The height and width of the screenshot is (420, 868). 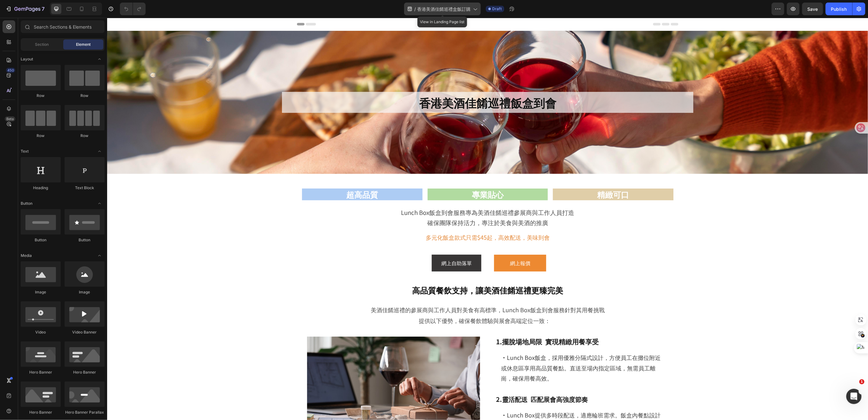 What do you see at coordinates (839, 9) in the screenshot?
I see `div: Publish` at bounding box center [839, 9].